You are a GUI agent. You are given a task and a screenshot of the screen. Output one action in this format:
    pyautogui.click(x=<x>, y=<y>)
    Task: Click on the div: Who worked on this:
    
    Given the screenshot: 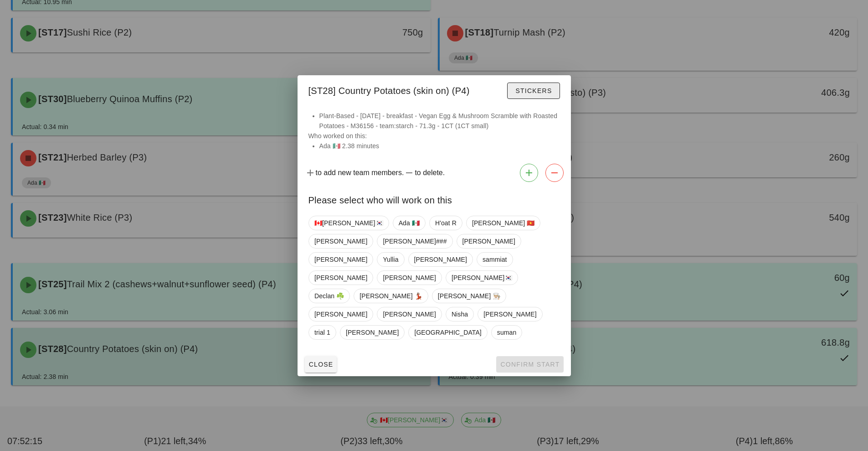 What is the action you would take?
    pyautogui.click(x=434, y=135)
    